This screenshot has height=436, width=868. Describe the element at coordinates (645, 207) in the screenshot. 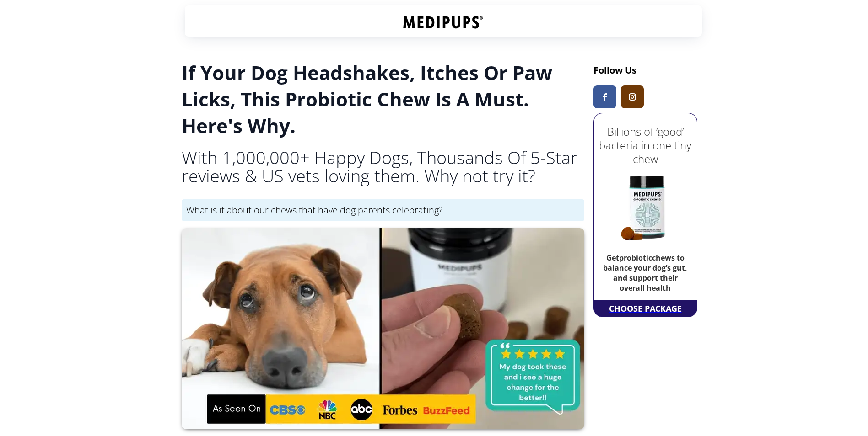

I see `a: Billions of ‘good’ bacteria in one tiny chewGetprobioticchews to balance your dog’s gut, and supp...` at that location.